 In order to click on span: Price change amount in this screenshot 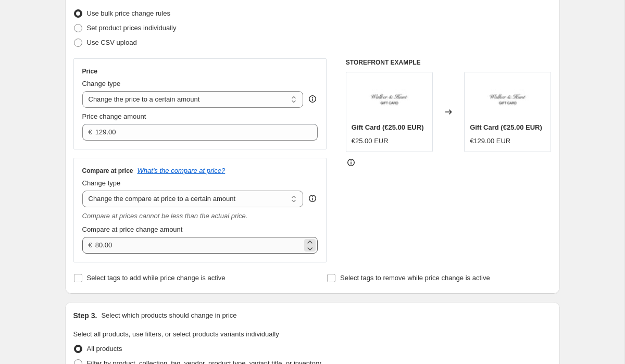, I will do `click(114, 116)`.